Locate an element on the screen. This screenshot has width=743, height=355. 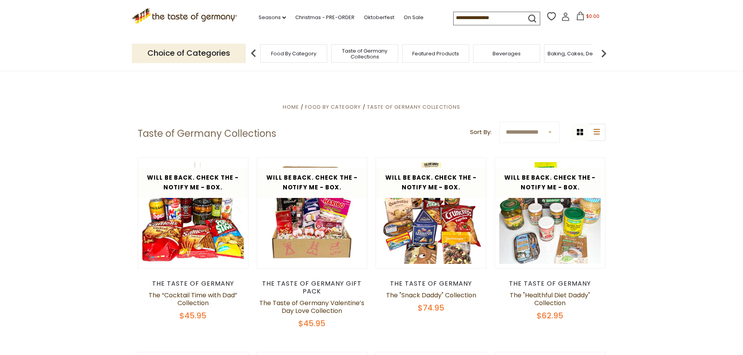
a: The "Healthful Diet Daddy" Collection is located at coordinates (550, 299).